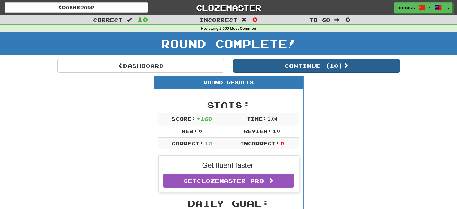 The height and width of the screenshot is (209, 457). What do you see at coordinates (229, 203) in the screenshot?
I see `h2: Daily Goal:` at bounding box center [229, 203].